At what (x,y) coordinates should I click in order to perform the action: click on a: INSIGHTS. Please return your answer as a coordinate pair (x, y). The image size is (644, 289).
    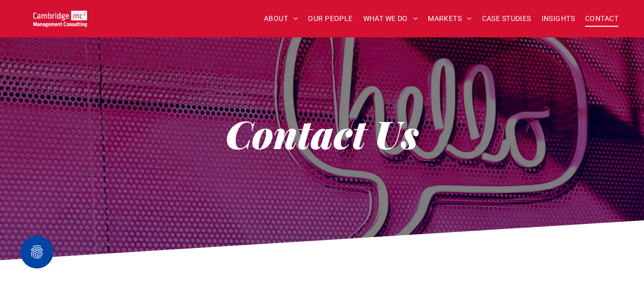
    Looking at the image, I should click on (558, 19).